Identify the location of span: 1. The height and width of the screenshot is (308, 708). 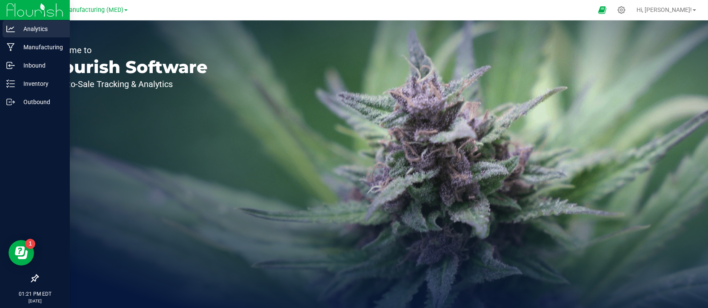
(5, 5).